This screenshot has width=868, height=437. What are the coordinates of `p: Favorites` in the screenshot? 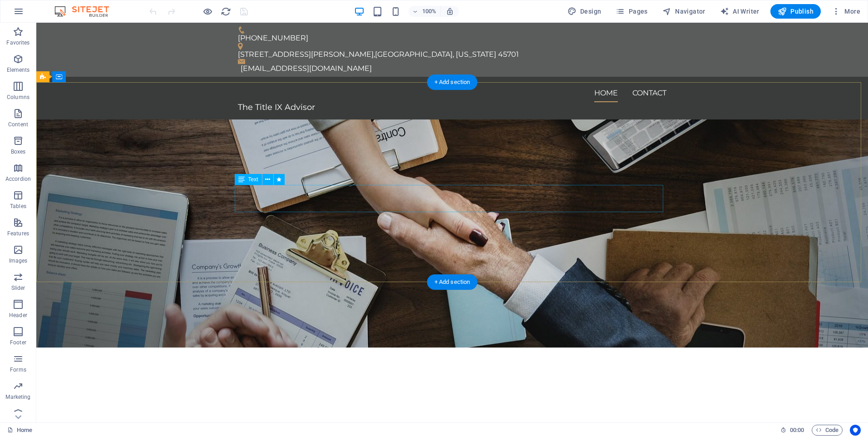 It's located at (18, 43).